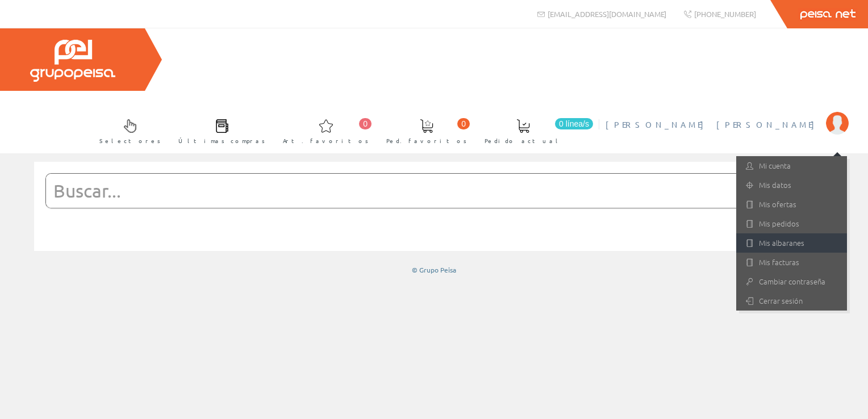 This screenshot has width=868, height=419. Describe the element at coordinates (574, 124) in the screenshot. I see `span: 0 línea/s` at that location.